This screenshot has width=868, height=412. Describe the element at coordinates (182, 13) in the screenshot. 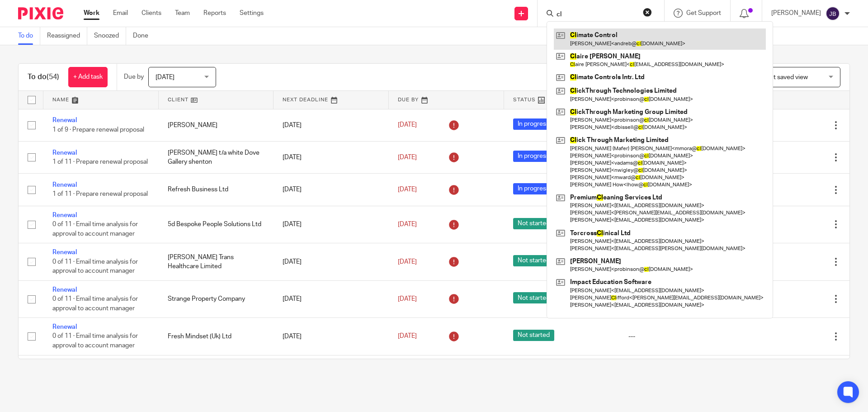

I see `a: Team` at that location.